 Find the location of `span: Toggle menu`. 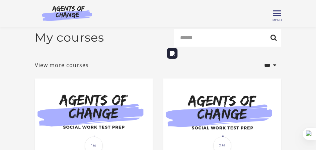

span: Toggle menu is located at coordinates (277, 13).